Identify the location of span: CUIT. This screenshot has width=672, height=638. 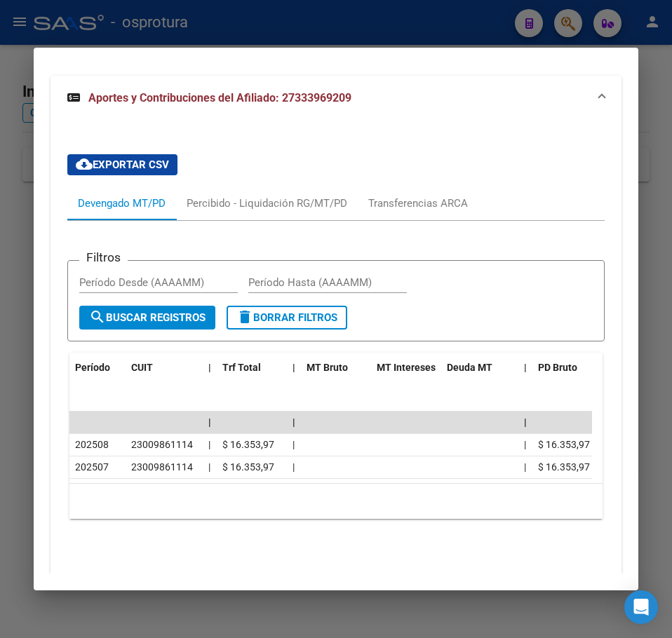
(142, 367).